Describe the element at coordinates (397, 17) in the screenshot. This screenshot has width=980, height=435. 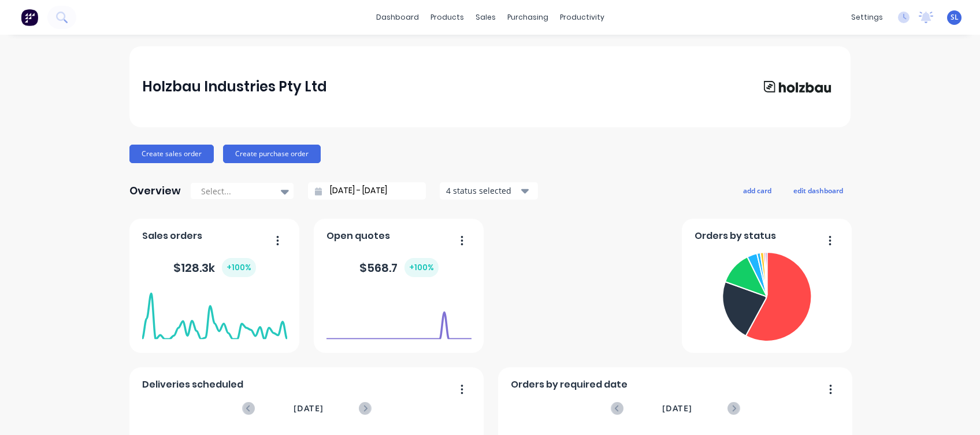
I see `a: dashboard` at that location.